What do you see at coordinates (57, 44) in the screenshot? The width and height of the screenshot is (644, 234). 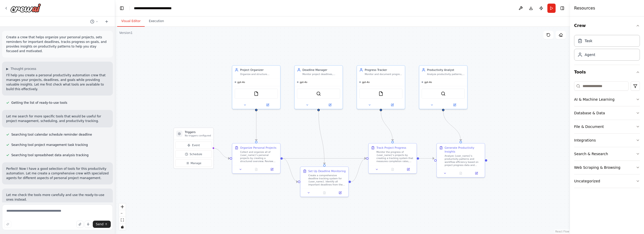 I see `p: Create a crew that helps organize your personal projects, sets reminders for important deadlines,...` at bounding box center [57, 44].